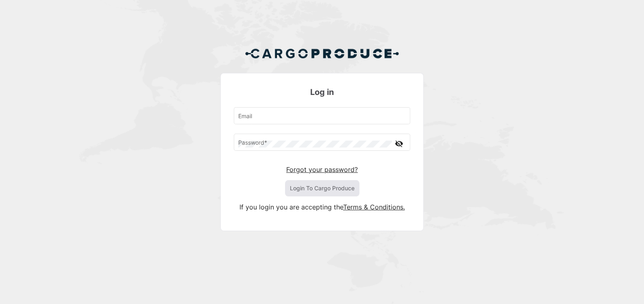 The width and height of the screenshot is (644, 304). Describe the element at coordinates (322, 169) in the screenshot. I see `a: Forgot your password?` at that location.